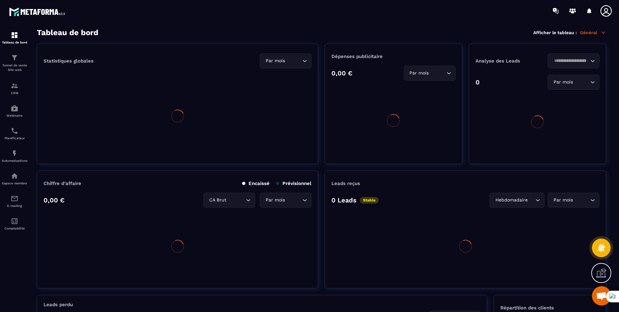  What do you see at coordinates (15, 42) in the screenshot?
I see `p: Tableau de bord` at bounding box center [15, 42].